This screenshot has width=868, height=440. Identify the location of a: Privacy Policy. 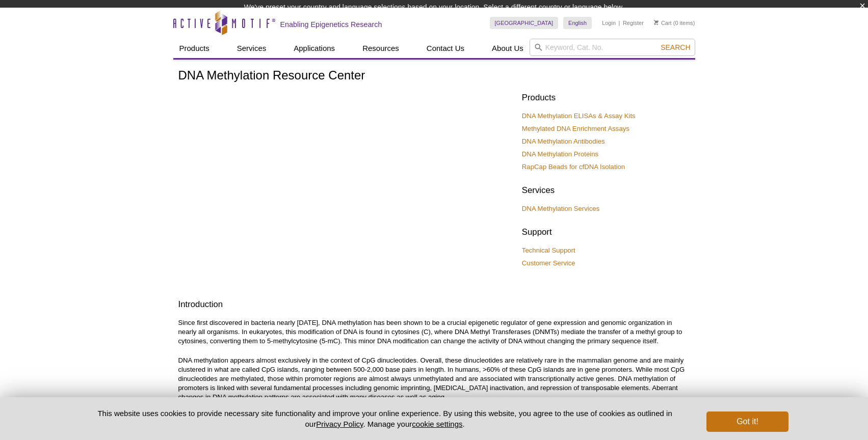
(339, 424).